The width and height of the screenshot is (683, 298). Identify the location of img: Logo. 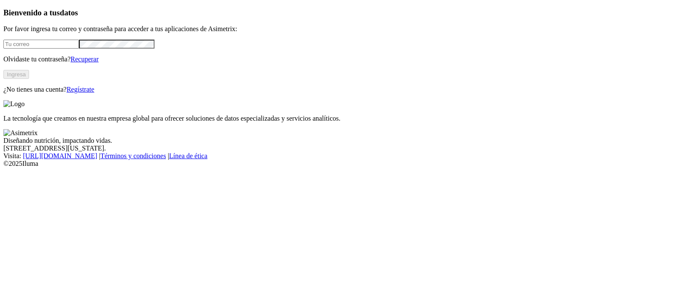
(14, 104).